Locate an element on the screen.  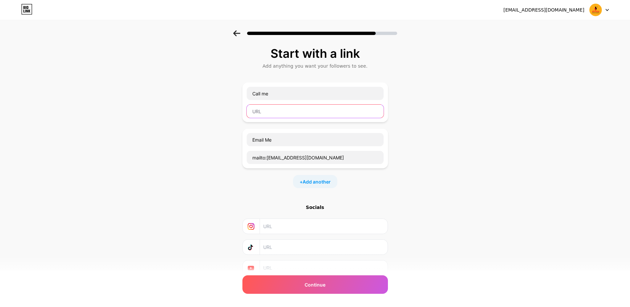
div: Socials is located at coordinates (315, 208).